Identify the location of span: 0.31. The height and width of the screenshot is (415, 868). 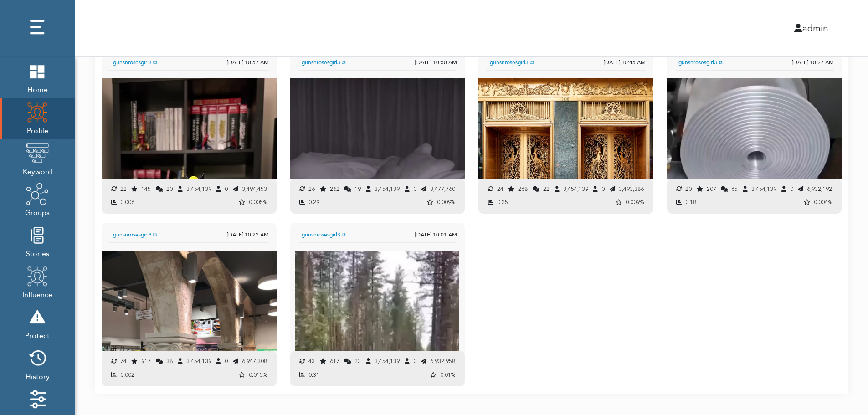
(314, 375).